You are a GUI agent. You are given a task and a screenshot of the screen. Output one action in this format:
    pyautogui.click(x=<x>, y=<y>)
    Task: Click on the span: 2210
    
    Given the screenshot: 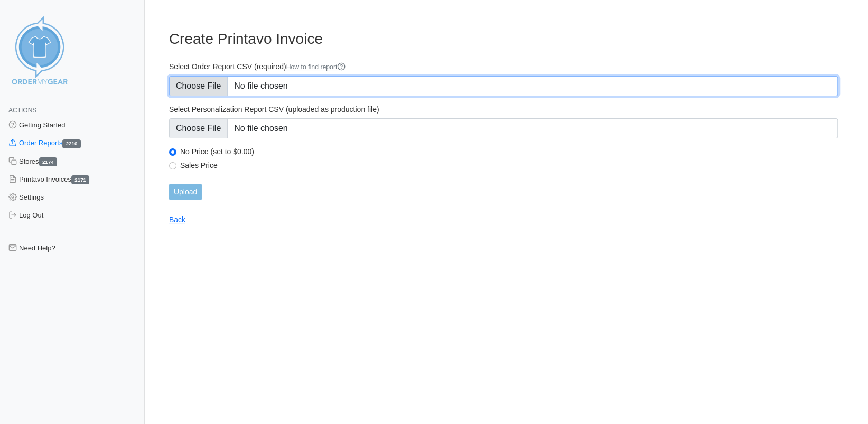 What is the action you would take?
    pyautogui.click(x=71, y=143)
    